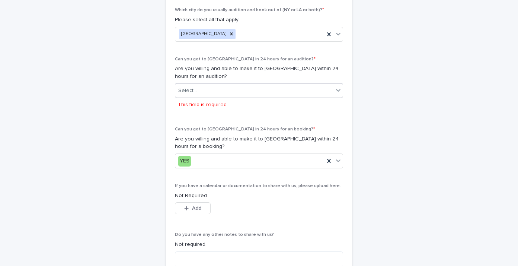 Image resolution: width=518 pixels, height=266 pixels. I want to click on span: Do you have any other notes to share with us?, so click(225, 235).